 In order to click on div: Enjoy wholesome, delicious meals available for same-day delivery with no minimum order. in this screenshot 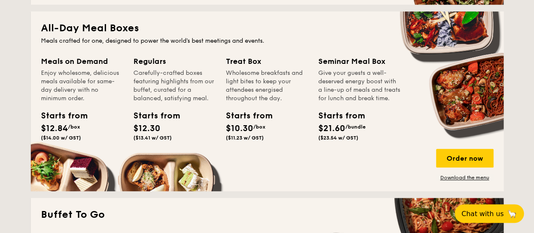, I will do `click(82, 86)`.